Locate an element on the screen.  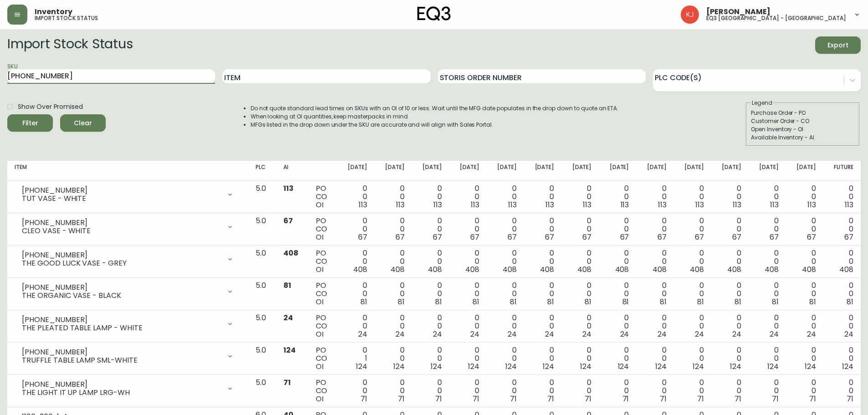
div: THE LIGHT IT UP LAMP LRG-WH is located at coordinates (121, 393).